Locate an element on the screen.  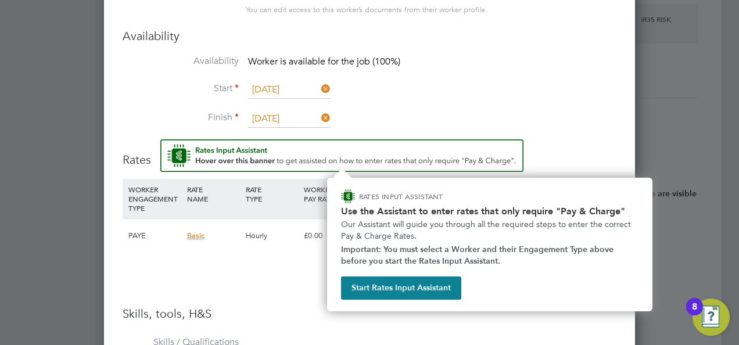
div: £0.00 is located at coordinates (330, 236).